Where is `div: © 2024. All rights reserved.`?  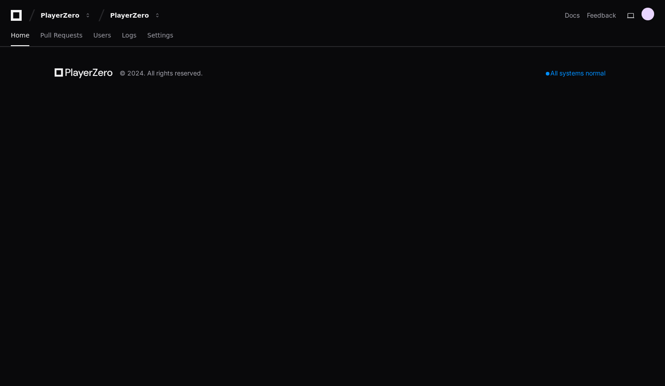 div: © 2024. All rights reserved. is located at coordinates (161, 73).